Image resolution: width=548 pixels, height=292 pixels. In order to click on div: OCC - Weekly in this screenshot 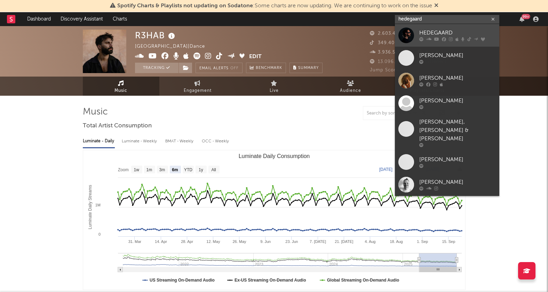, I will do `click(216, 141)`.